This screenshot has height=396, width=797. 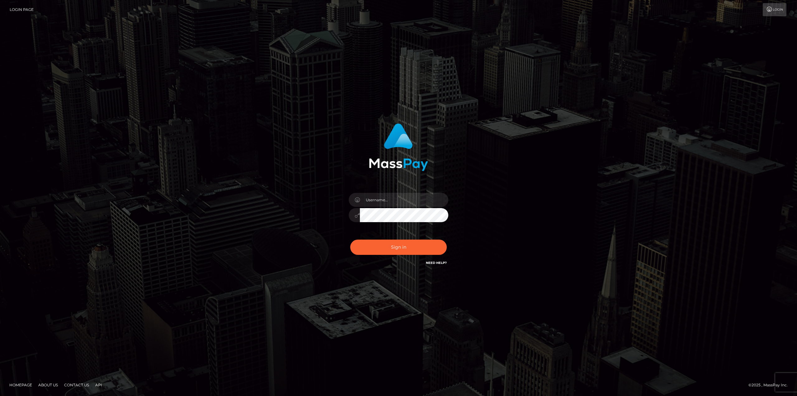 I want to click on a: About Us, so click(x=48, y=385).